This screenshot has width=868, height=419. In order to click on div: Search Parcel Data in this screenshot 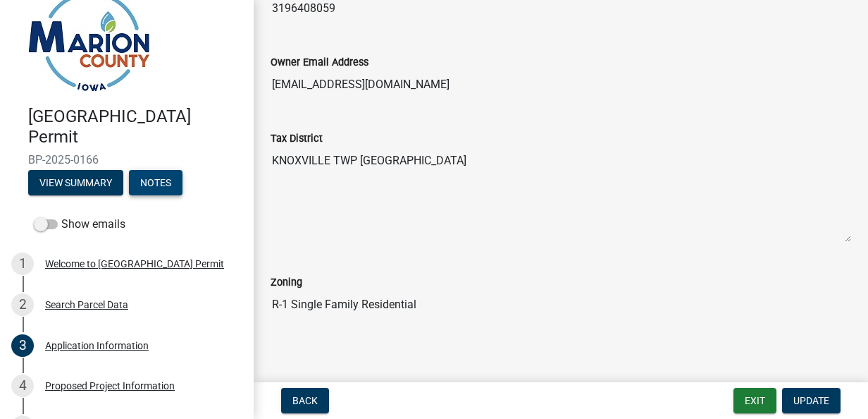, I will do `click(87, 305)`.